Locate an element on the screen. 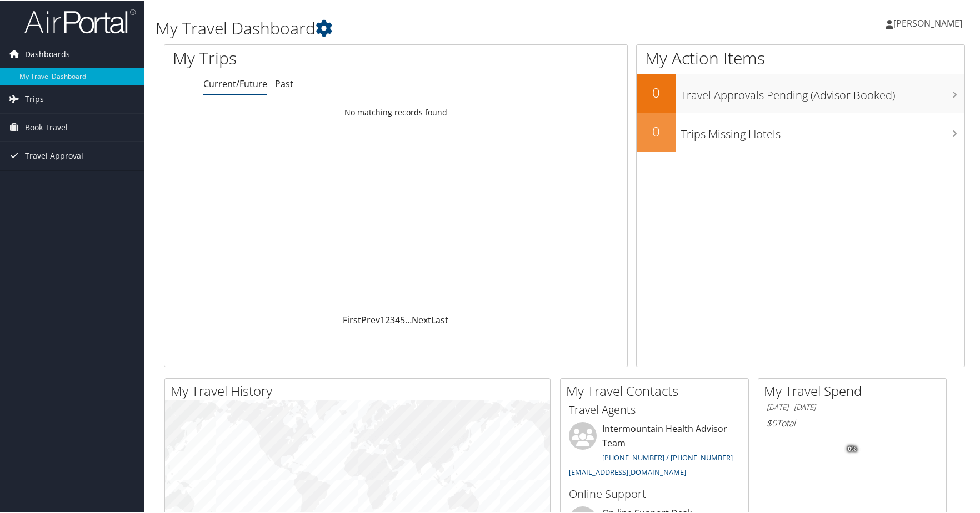 The width and height of the screenshot is (980, 513). h6: Total is located at coordinates (852, 422).